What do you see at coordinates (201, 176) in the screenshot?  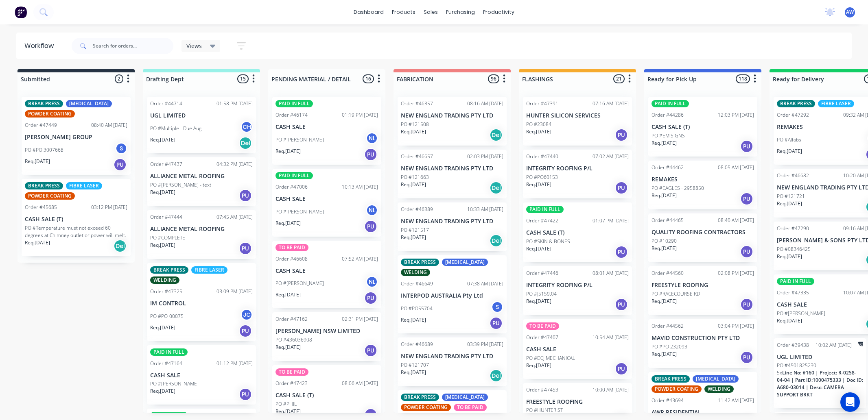 I see `p: ALLIANCE METAL ROOFING` at bounding box center [201, 176].